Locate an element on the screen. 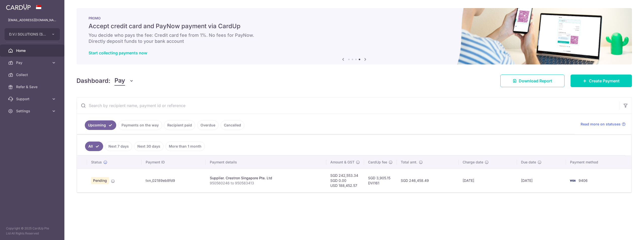 This screenshot has width=644, height=240. a: Download Report is located at coordinates (533, 81).